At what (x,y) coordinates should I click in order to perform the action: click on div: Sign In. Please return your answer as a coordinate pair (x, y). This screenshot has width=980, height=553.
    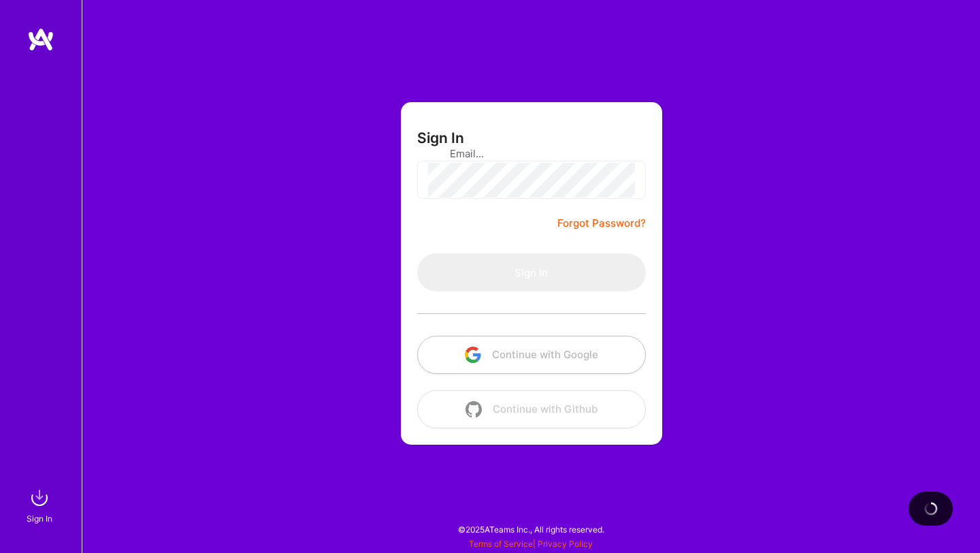
    Looking at the image, I should click on (39, 518).